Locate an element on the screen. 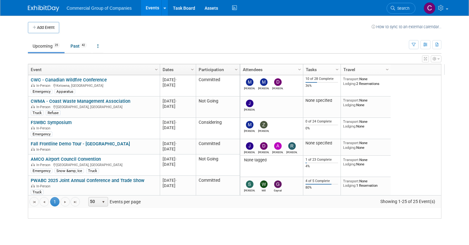 This screenshot has height=245, width=469. img: Zachary Button is located at coordinates (264, 125).